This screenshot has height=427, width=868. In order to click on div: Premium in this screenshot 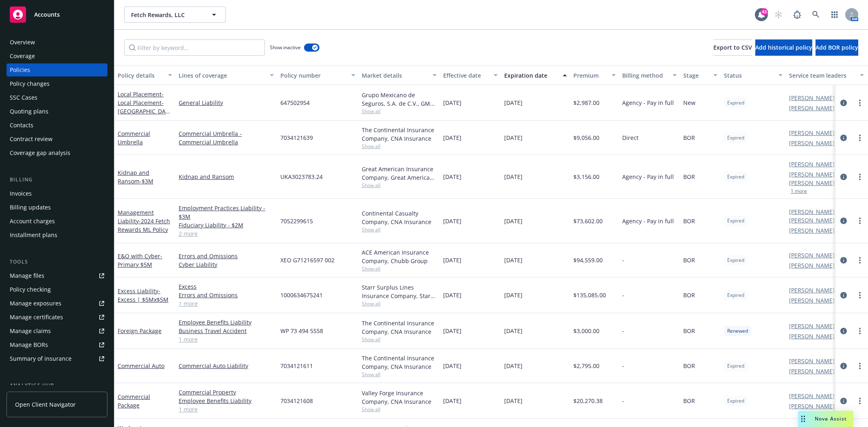, I will do `click(590, 75)`.